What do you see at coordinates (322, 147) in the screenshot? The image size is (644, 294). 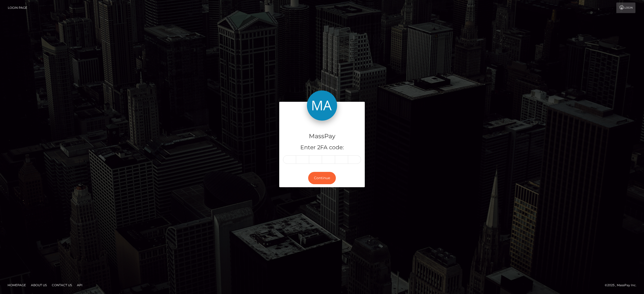 I see `h5: Enter 2FA code:` at bounding box center [322, 147].